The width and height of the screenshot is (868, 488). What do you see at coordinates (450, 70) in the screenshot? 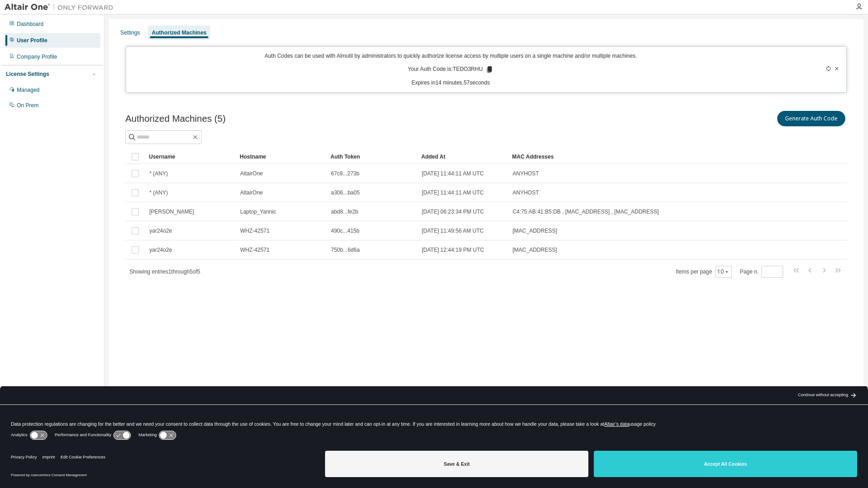
I see `p: Your Auth Code is: TEDO3RHU` at bounding box center [450, 70].